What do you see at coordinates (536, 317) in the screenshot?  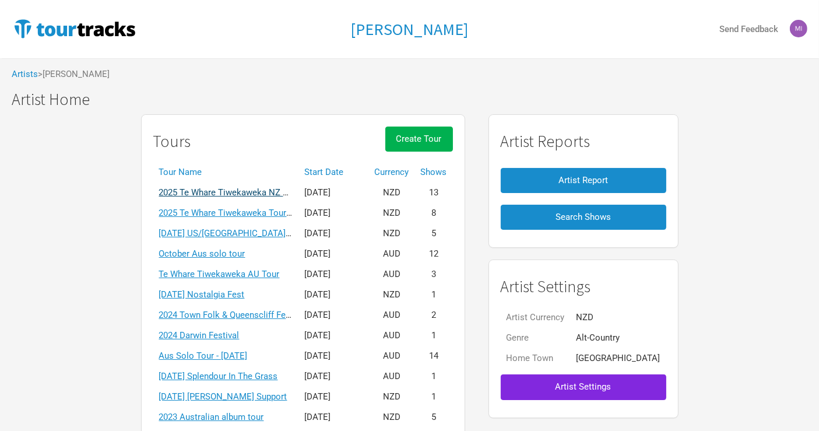 I see `td: Artist Currency` at bounding box center [536, 317].